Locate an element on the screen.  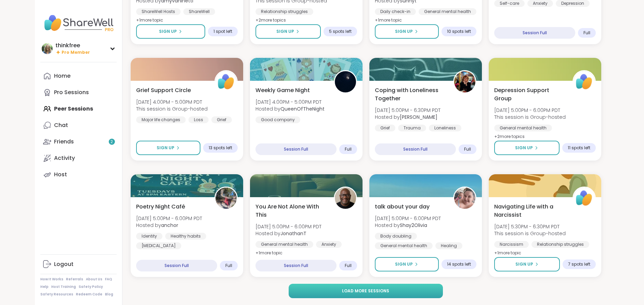
img: ShareWell Nav Logo is located at coordinates (78, 23).